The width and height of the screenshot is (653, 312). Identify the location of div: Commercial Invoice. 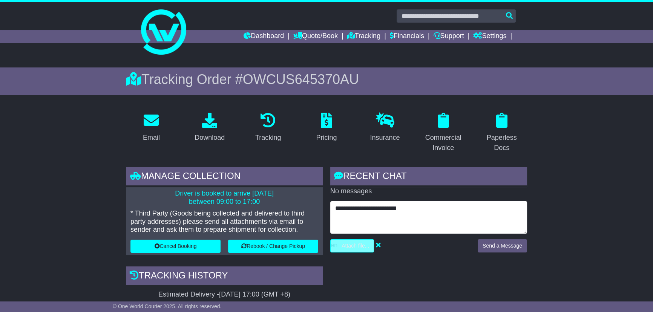
(443, 143).